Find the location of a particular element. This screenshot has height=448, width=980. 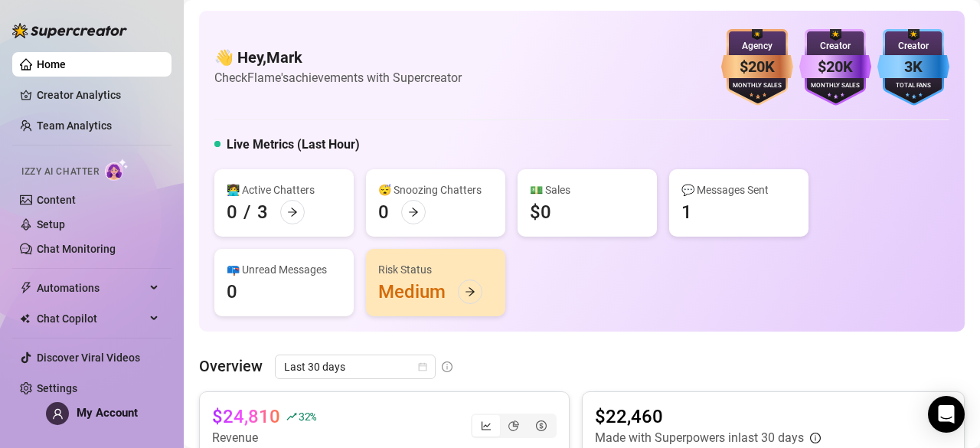

span: pie-chart is located at coordinates (514, 426).